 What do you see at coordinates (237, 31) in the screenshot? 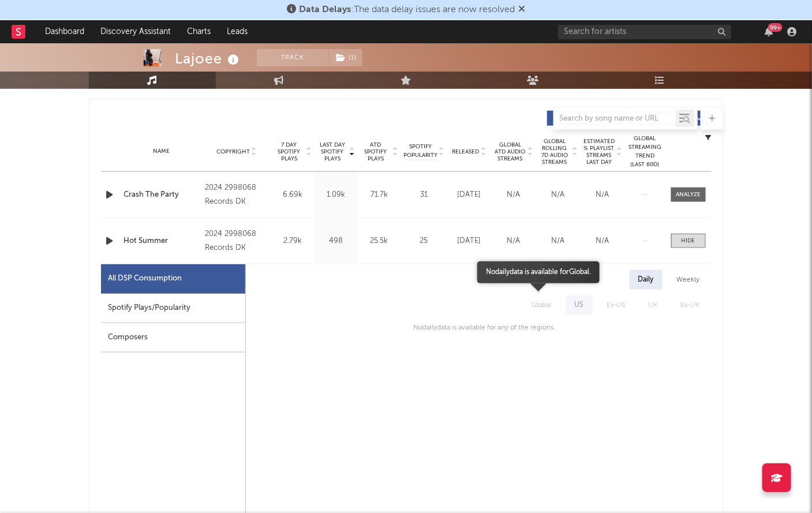
I see `a: Leads` at bounding box center [237, 31].